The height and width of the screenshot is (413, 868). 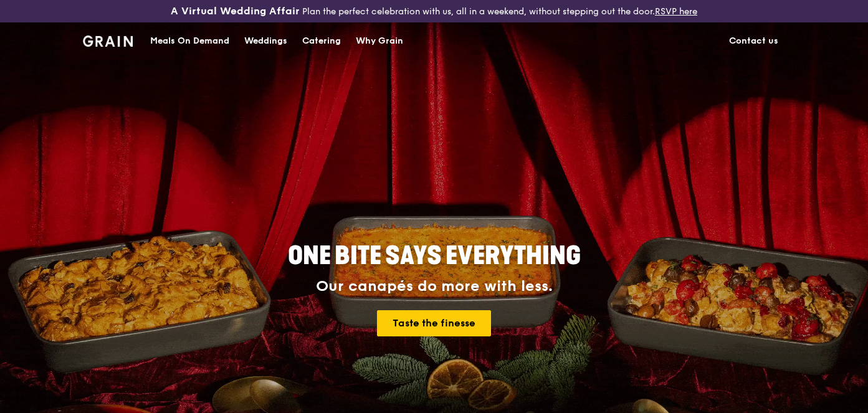 What do you see at coordinates (265, 41) in the screenshot?
I see `a: Weddings` at bounding box center [265, 41].